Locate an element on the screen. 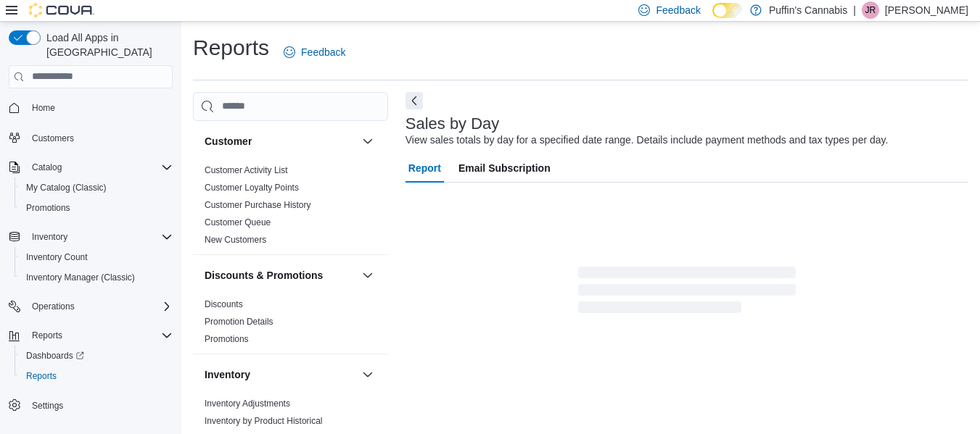  h3: Customer is located at coordinates (228, 141).